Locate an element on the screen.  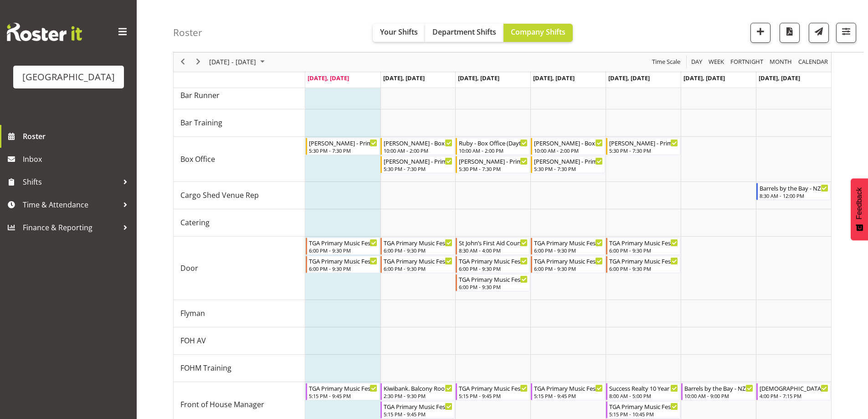
button: Your Shifts is located at coordinates (399, 33).